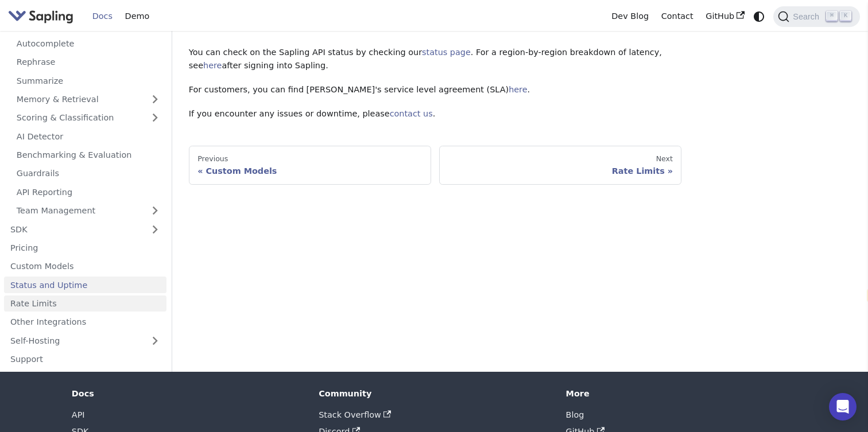 The height and width of the screenshot is (432, 868). Describe the element at coordinates (724, 16) in the screenshot. I see `a: GitHub` at that location.